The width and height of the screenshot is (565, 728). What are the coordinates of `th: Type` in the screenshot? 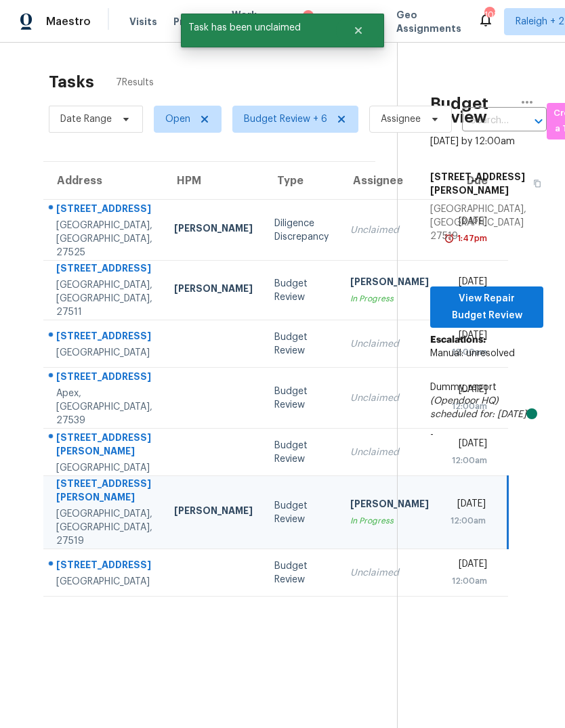 It's located at (301, 181).